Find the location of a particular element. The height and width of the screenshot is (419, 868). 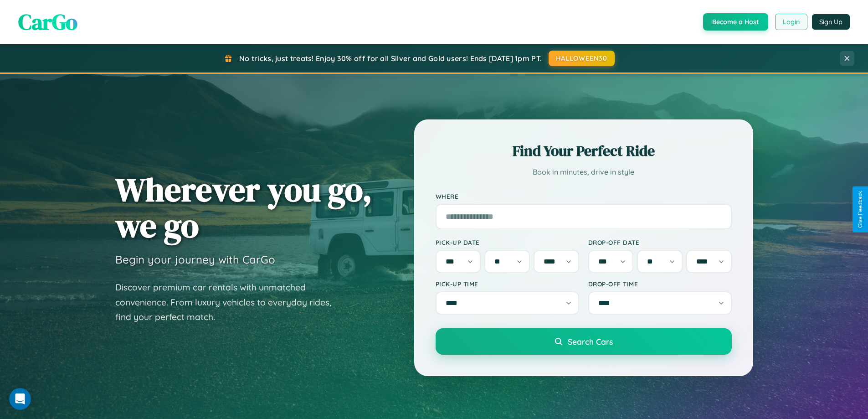

label: Pick-up Date is located at coordinates (507, 242).